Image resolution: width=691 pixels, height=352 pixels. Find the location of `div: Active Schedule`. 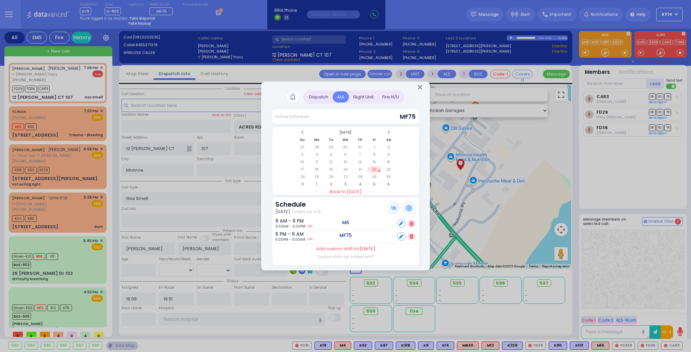

div: Active Schedule is located at coordinates (292, 117).